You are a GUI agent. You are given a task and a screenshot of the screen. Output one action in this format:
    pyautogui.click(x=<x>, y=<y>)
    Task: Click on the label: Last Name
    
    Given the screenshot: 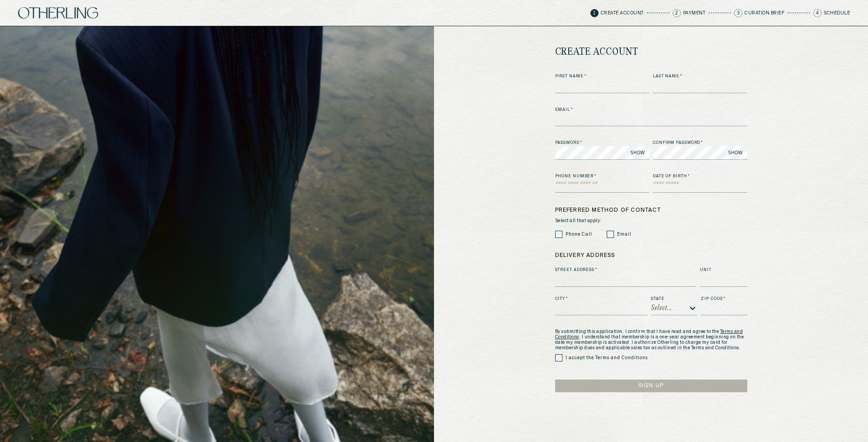 What is the action you would take?
    pyautogui.click(x=700, y=77)
    